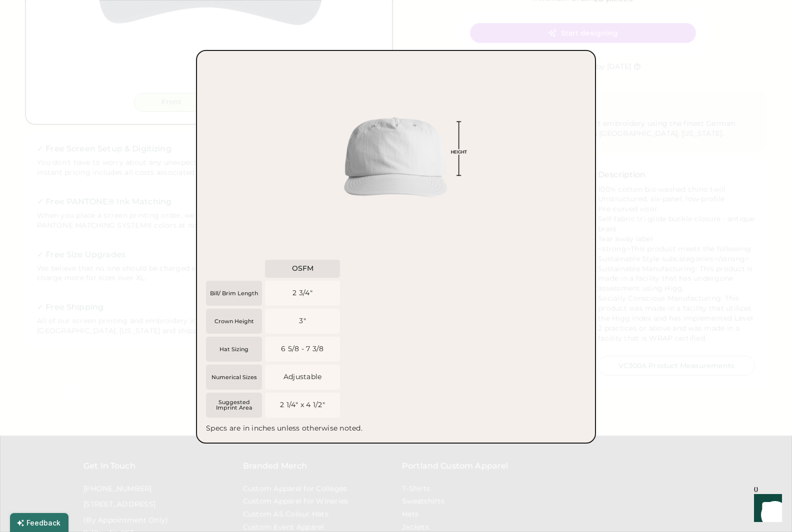 The image size is (792, 532). What do you see at coordinates (234, 293) in the screenshot?
I see `div: Bill/ Brim Length` at bounding box center [234, 293].